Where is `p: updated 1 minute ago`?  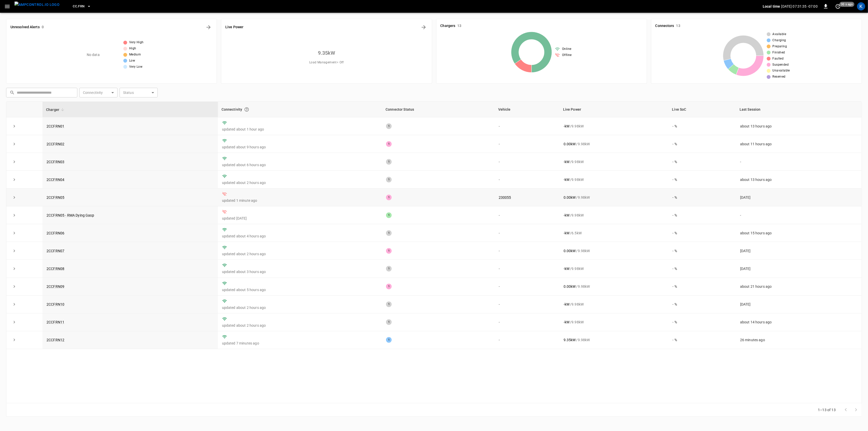 p: updated 1 minute ago is located at coordinates (300, 201).